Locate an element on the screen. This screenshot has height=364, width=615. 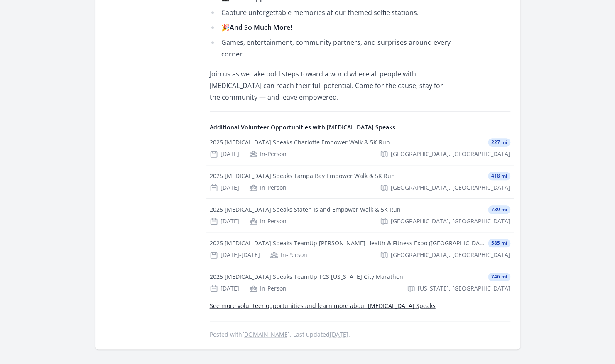
span: 227 mi is located at coordinates (499, 142).